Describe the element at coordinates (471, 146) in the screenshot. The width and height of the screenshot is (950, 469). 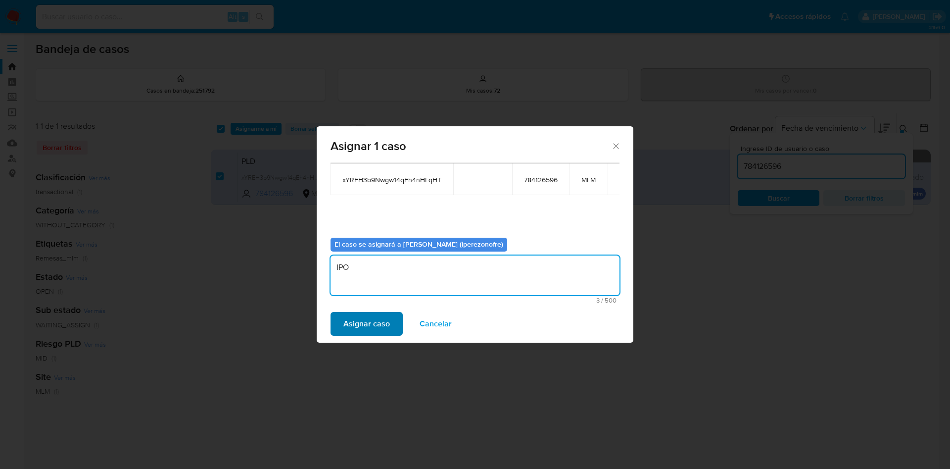
I see `span: Asignar 1 caso` at that location.